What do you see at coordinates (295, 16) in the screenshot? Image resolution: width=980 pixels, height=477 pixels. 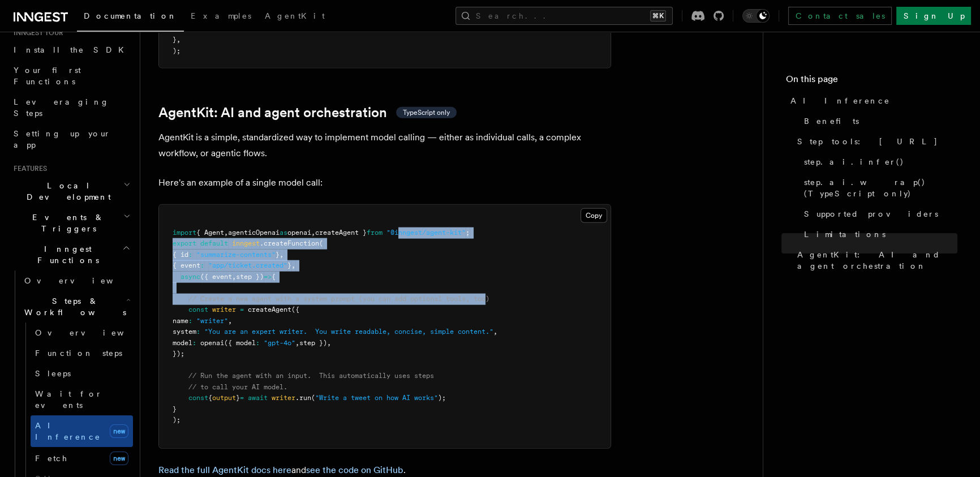 I see `span: AgentKit` at bounding box center [295, 16].